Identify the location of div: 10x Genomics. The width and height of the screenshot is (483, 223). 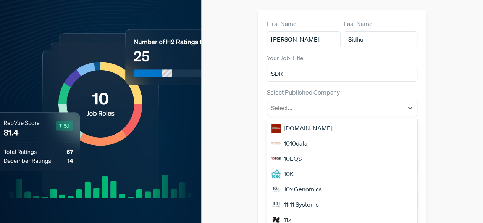
(342, 189).